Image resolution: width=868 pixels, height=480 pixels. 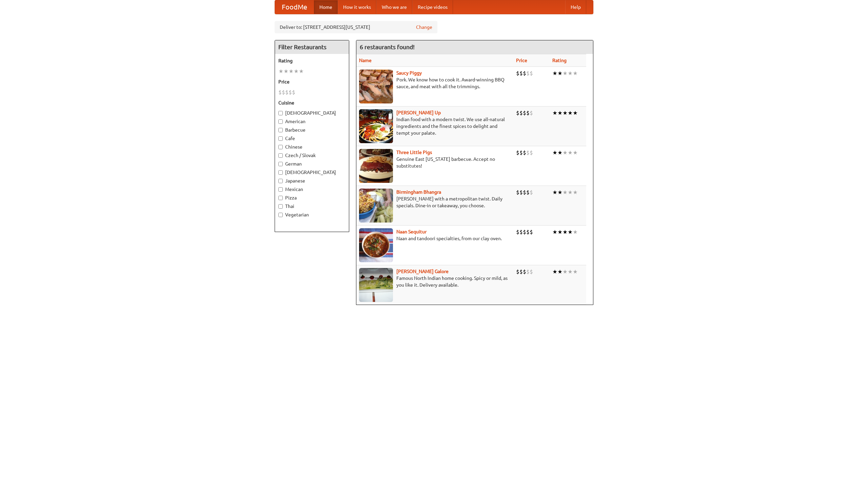 I want to click on b: Naan Sequitur, so click(x=411, y=232).